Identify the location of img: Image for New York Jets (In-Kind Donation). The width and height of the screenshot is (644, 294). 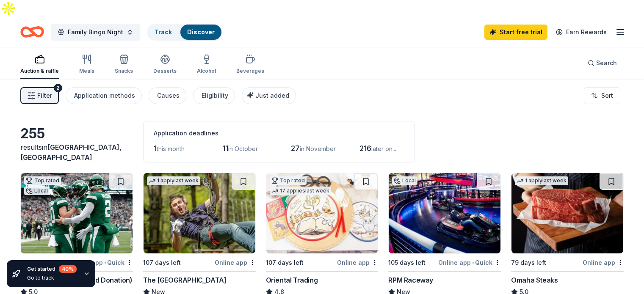
(77, 213).